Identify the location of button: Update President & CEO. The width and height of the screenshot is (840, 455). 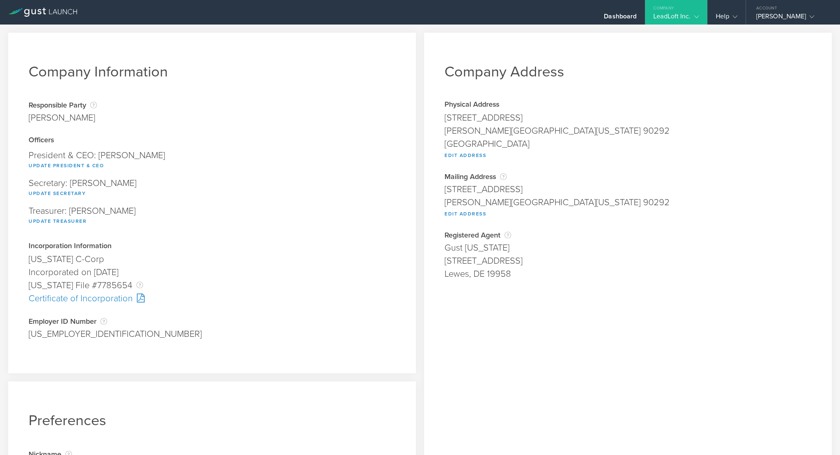
(66, 165).